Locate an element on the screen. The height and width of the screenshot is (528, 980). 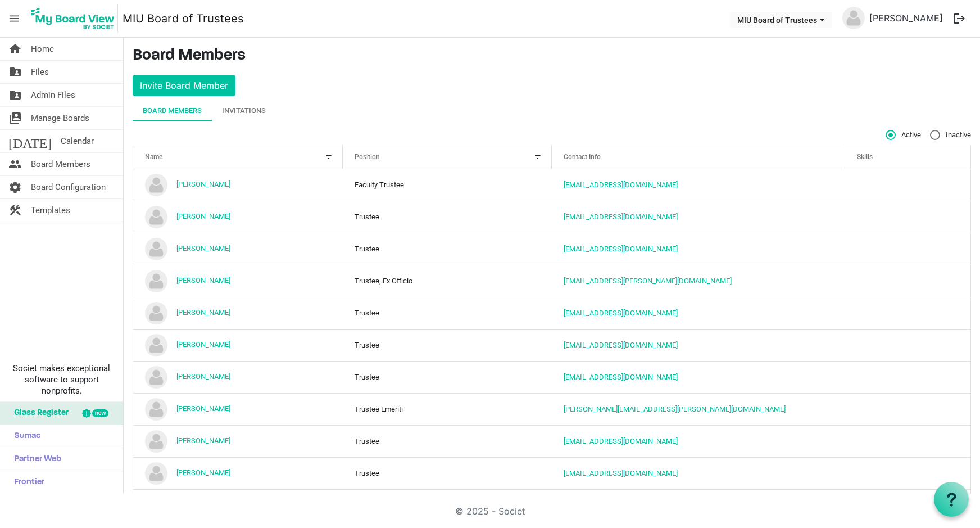
span: Admin Files is located at coordinates (53, 95).